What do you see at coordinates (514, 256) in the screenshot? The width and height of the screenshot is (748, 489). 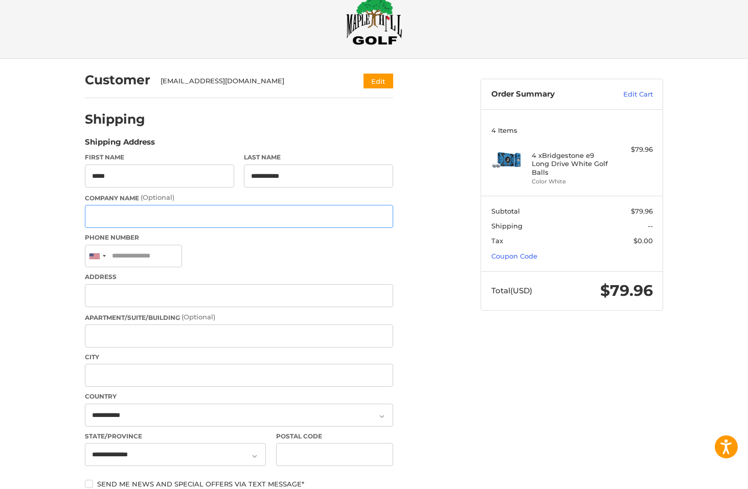 I see `a: Coupon Code` at bounding box center [514, 256].